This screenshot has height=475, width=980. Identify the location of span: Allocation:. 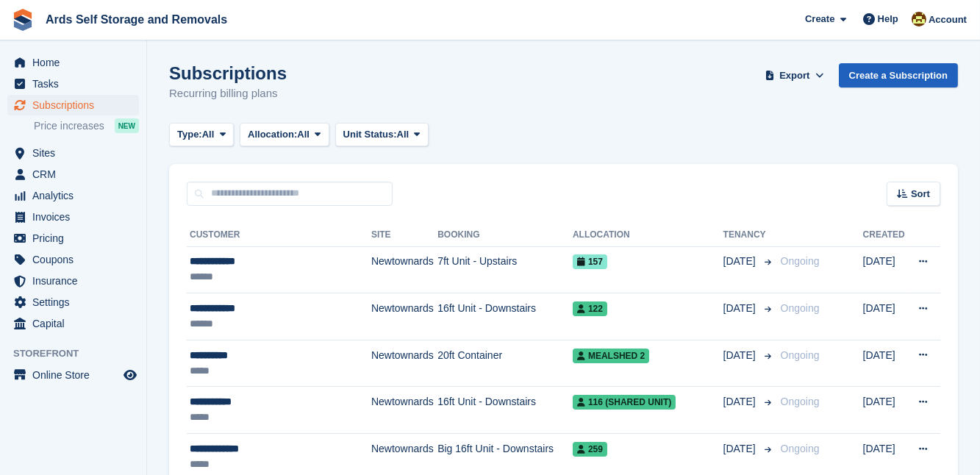
(272, 134).